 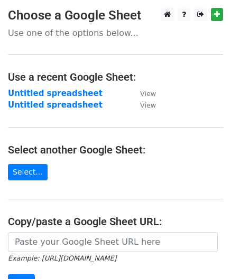 I want to click on div: Chat Widget, so click(x=204, y=254).